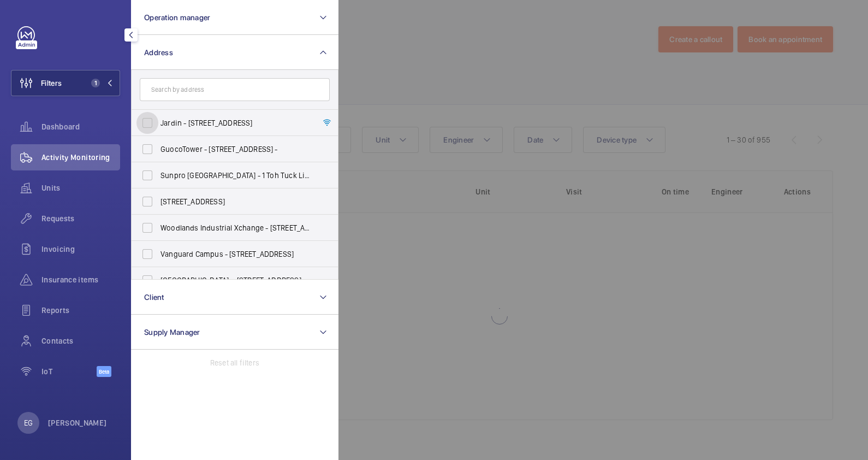 The width and height of the screenshot is (868, 460). I want to click on p: EG, so click(28, 423).